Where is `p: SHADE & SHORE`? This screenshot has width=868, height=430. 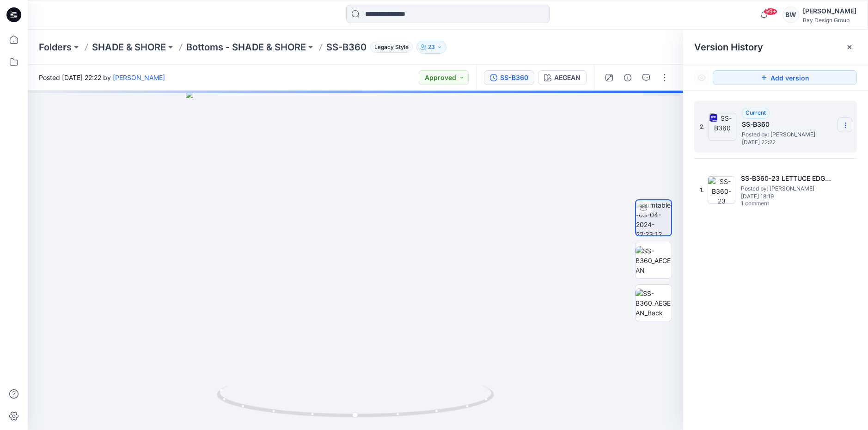
p: SHADE & SHORE is located at coordinates (129, 47).